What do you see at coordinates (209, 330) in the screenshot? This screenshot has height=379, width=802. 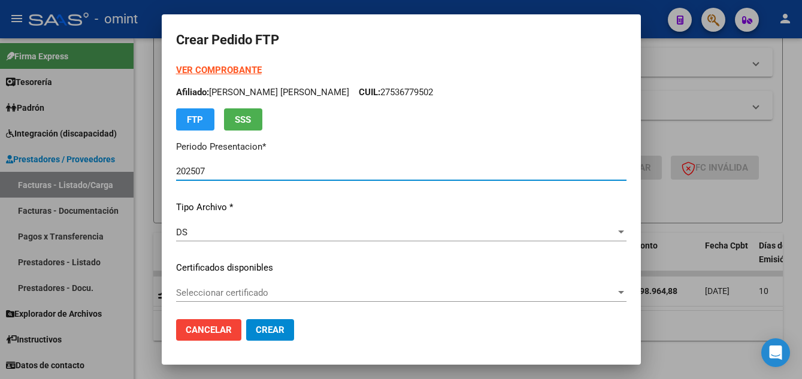 I see `button: Cancelar` at bounding box center [209, 330].